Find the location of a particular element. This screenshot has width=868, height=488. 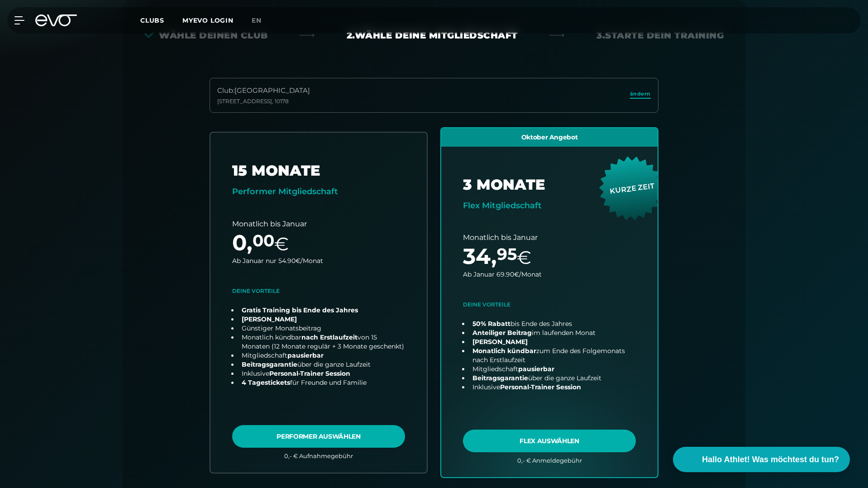

a: en is located at coordinates (261, 20).